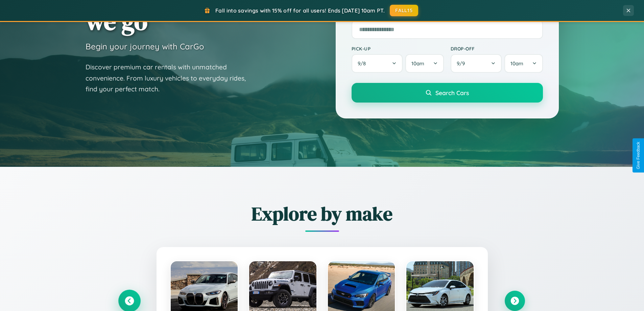 The height and width of the screenshot is (311, 644). I want to click on button: FALL15, so click(404, 11).